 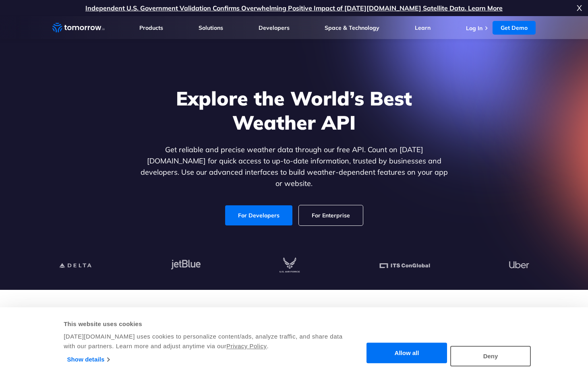 I want to click on a: Get Demo, so click(x=514, y=28).